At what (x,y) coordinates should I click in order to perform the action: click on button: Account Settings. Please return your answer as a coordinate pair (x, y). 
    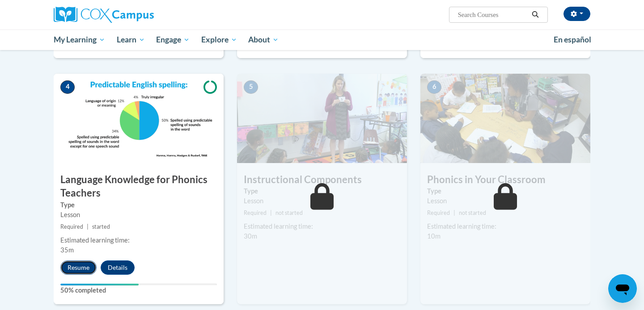
    Looking at the image, I should click on (577, 14).